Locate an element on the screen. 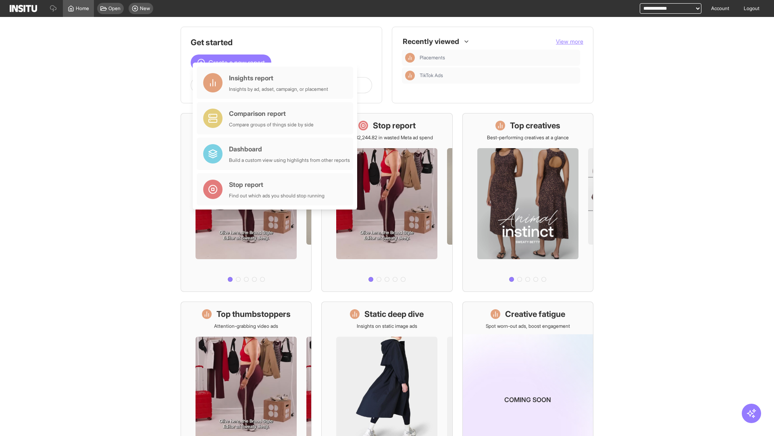 Image resolution: width=774 pixels, height=436 pixels. a: What's live nowSee all active ads instantly is located at coordinates (246, 202).